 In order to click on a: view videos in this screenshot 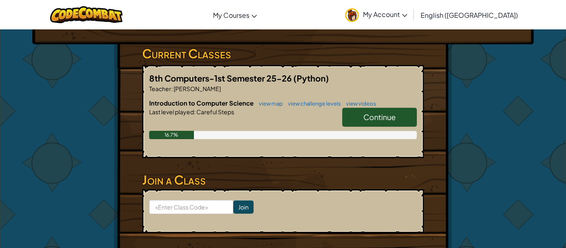, I will do `click(359, 104)`.